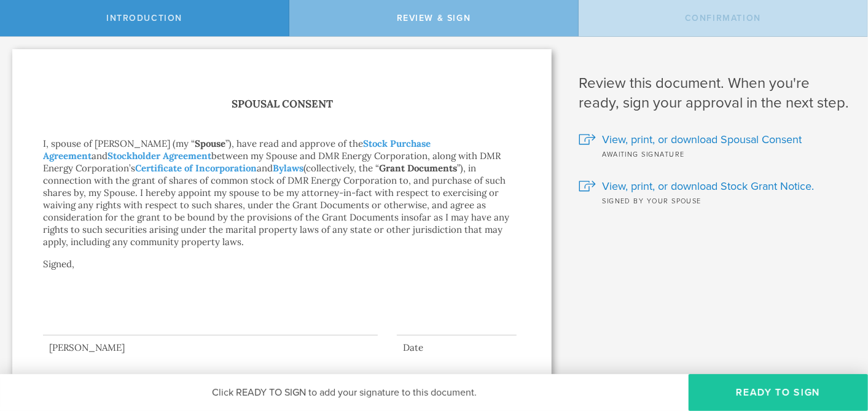 This screenshot has width=868, height=411. What do you see at coordinates (707, 186) in the screenshot?
I see `span: View, print, or download Stock Grant Notice.` at bounding box center [707, 186].